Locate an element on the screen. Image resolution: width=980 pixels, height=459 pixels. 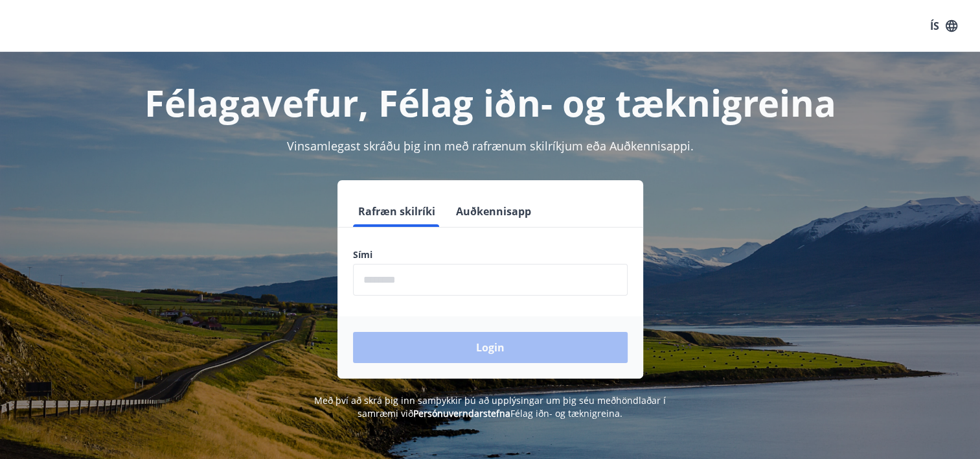
span: Með því að skrá þig inn samþykkir þú að upplýsingar um þig séu meðhöndlaðar í samræmi við Félag i... is located at coordinates (490, 406).